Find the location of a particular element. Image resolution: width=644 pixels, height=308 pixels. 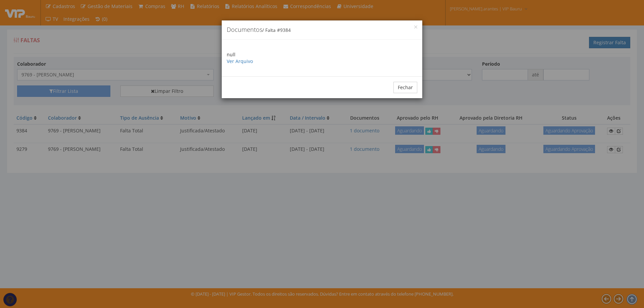

span: 9384 is located at coordinates (286, 30).